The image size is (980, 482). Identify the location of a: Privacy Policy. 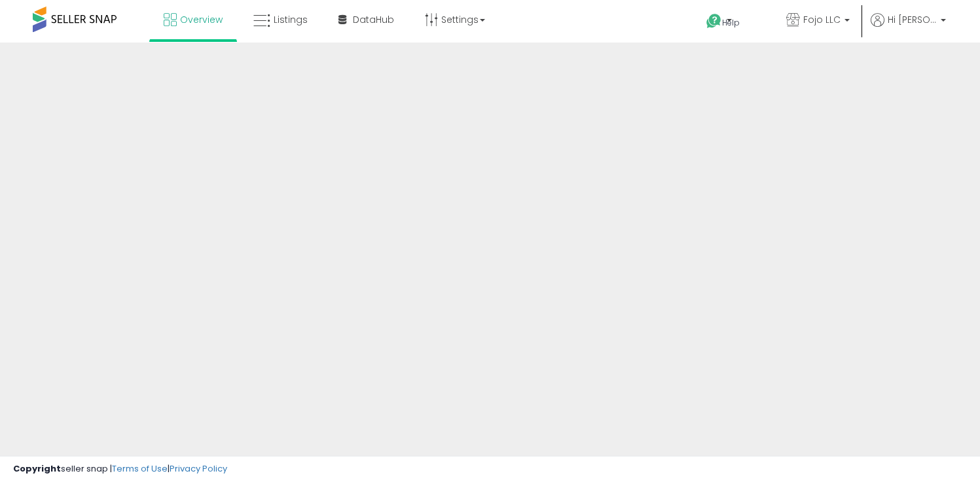
(198, 468).